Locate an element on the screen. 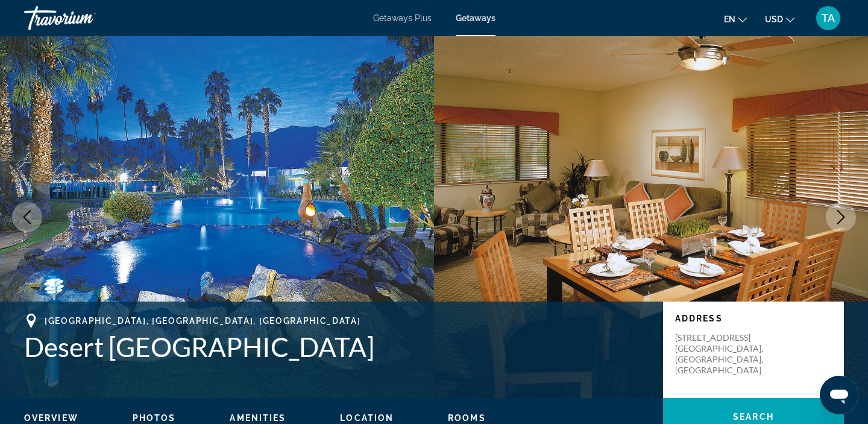  button: User Menu is located at coordinates (828, 18).